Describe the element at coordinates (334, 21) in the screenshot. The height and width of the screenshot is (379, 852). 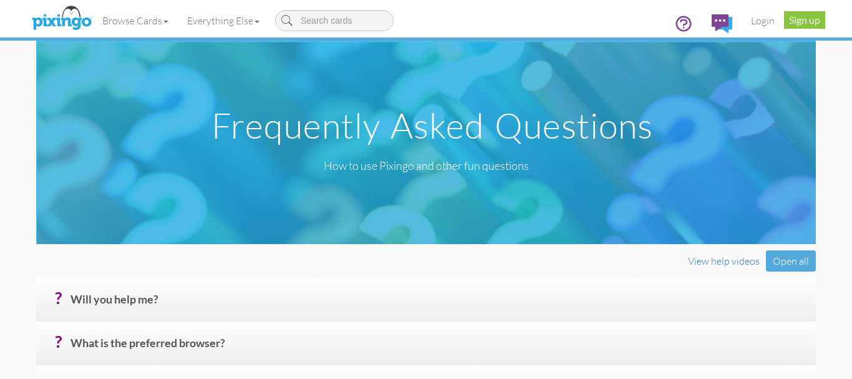
I see `input: Search cards` at that location.